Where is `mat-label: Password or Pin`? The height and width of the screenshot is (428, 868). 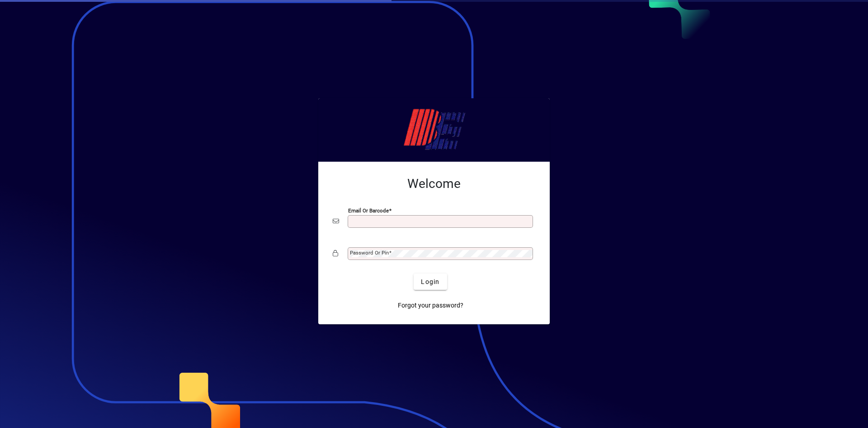 mat-label: Password or Pin is located at coordinates (369, 252).